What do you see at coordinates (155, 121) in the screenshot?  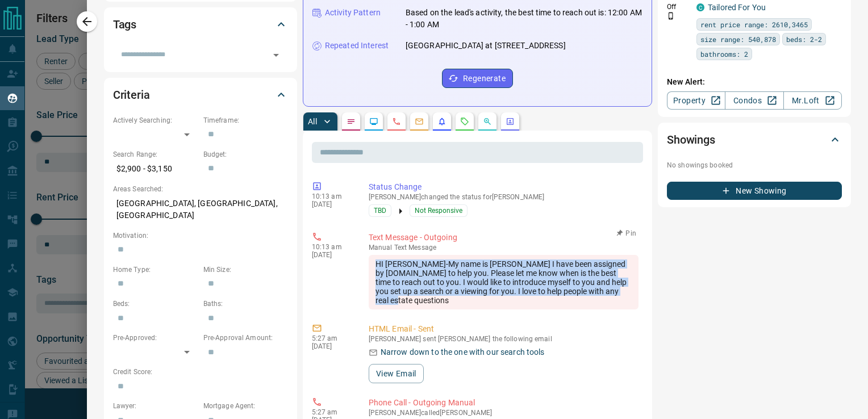 I see `p: Actively Searching:` at bounding box center [155, 121].